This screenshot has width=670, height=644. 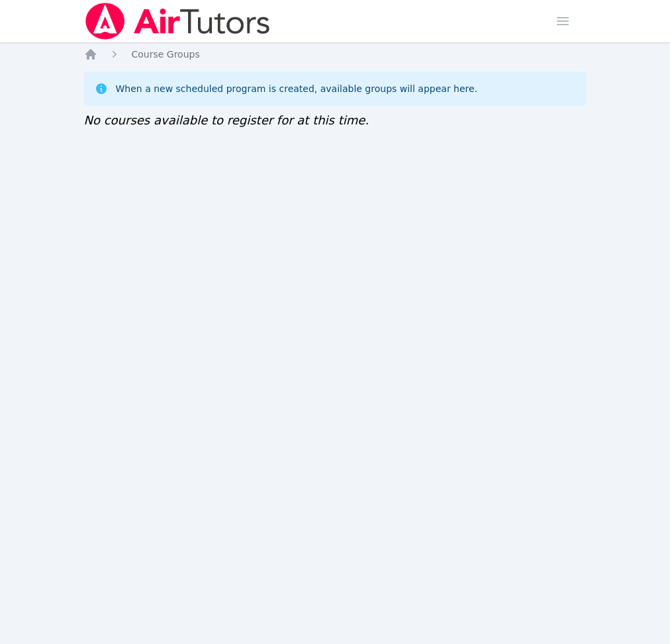 What do you see at coordinates (165, 54) in the screenshot?
I see `a: Course Groups` at bounding box center [165, 54].